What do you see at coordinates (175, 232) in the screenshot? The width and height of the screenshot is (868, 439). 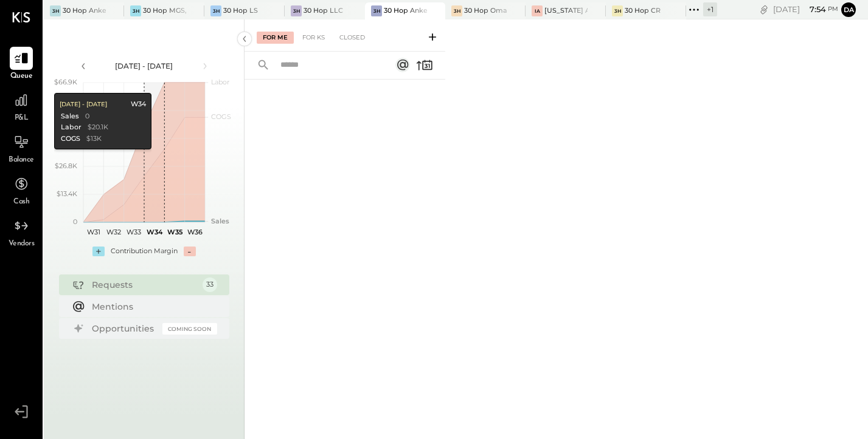 I see `text: W35` at bounding box center [175, 232].